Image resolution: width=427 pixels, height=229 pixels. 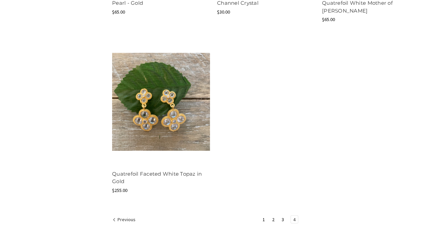 I want to click on img: Quatrefoil Faceted White Topaz in Gold, so click(x=161, y=102).